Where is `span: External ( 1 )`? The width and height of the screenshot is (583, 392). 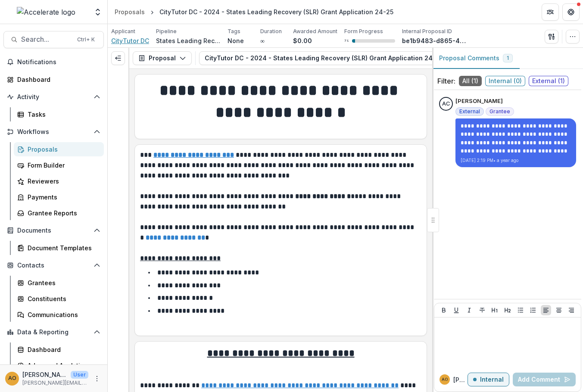 span: External ( 1 ) is located at coordinates (549, 81).